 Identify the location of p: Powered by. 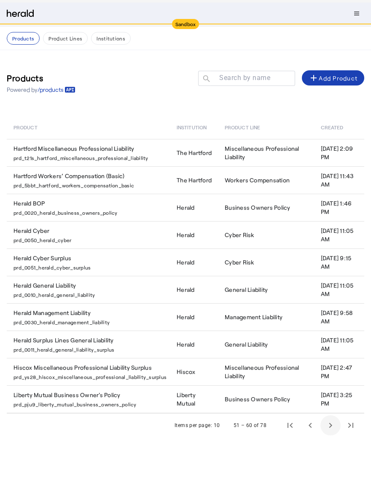
(41, 90).